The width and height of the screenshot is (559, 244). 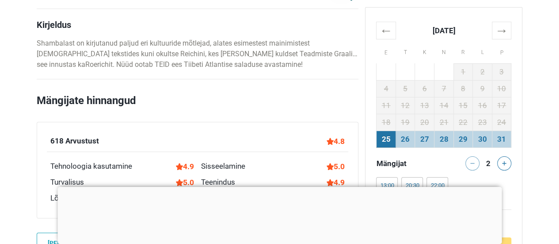 What do you see at coordinates (483, 72) in the screenshot?
I see `td: 2` at bounding box center [483, 72].